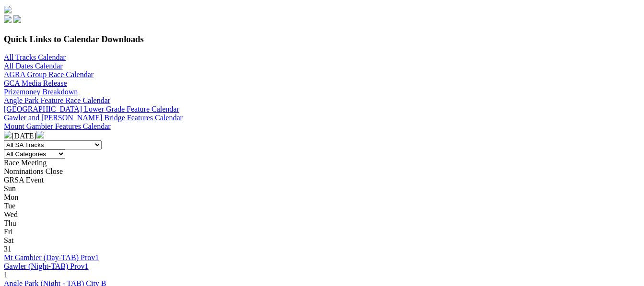 This screenshot has height=286, width=644. Describe the element at coordinates (8, 249) in the screenshot. I see `span: 31` at that location.